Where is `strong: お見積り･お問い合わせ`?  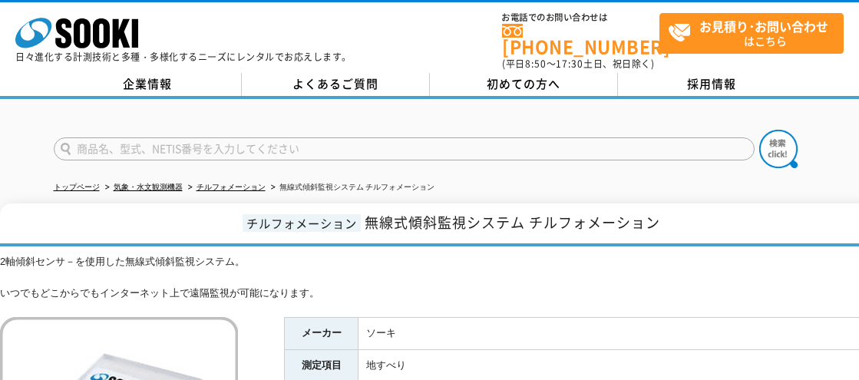 strong: お見積り･お問い合わせ is located at coordinates (764, 26).